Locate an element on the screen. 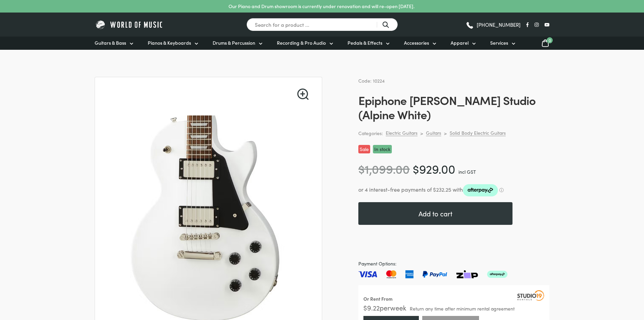 The image size is (644, 320). span: Apparel is located at coordinates (459, 43).